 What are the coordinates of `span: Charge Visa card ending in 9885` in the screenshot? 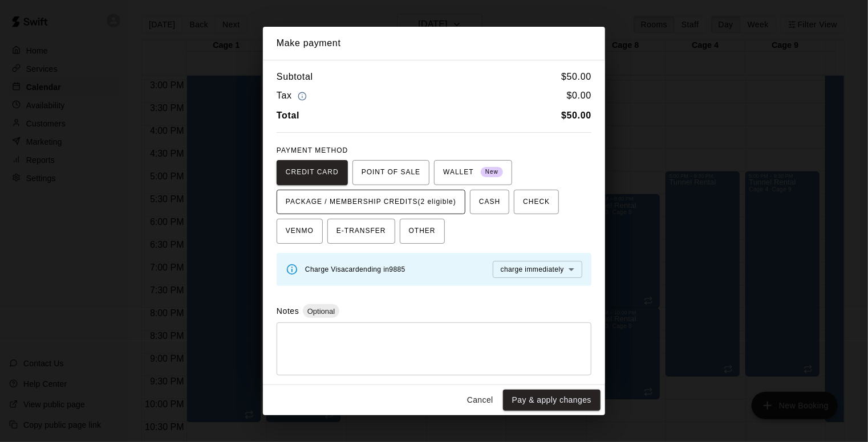 It's located at (355, 269).